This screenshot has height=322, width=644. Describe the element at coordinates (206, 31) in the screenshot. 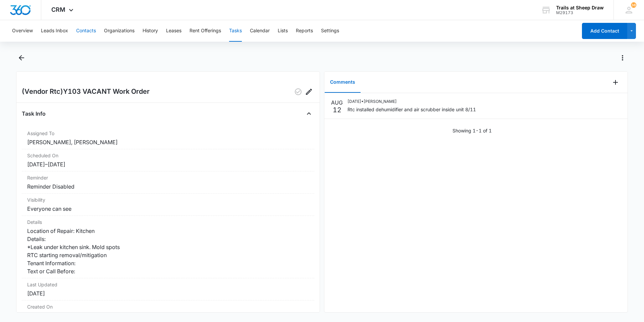

I see `button: Rent Offerings` at that location.